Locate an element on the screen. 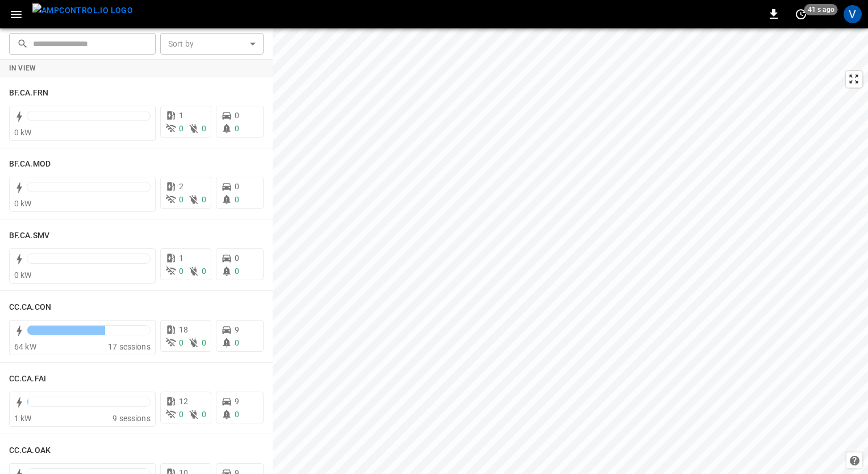  canvas: Map is located at coordinates (570, 251).